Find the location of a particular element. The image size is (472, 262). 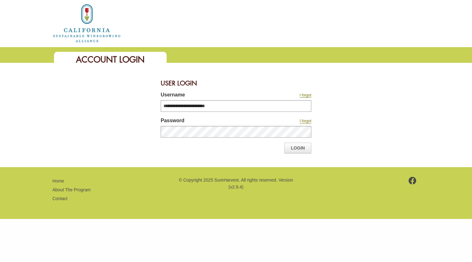

label: Username is located at coordinates (209, 95).